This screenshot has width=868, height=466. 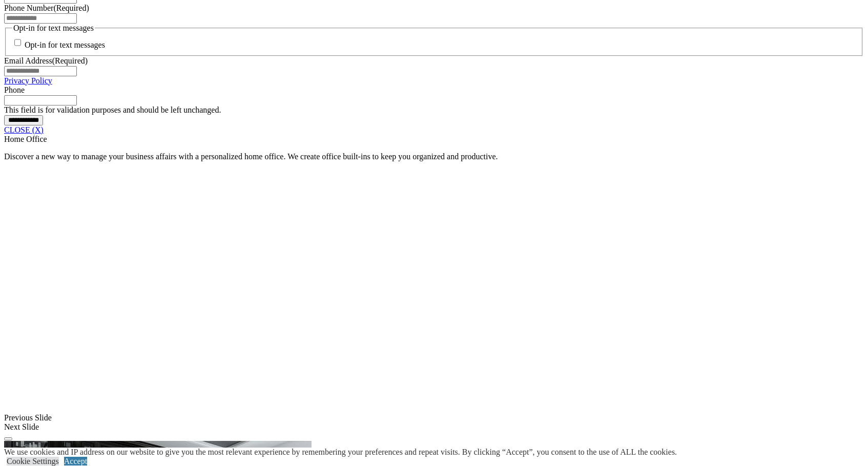 What do you see at coordinates (434, 418) in the screenshot?
I see `div: Previous Slide` at bounding box center [434, 418].